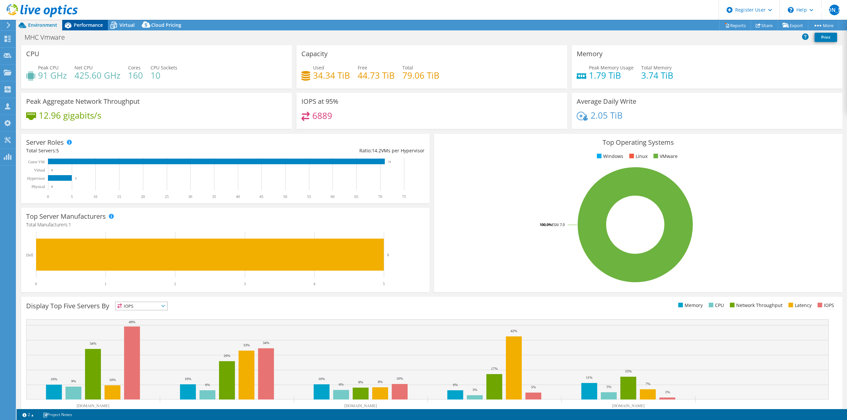 The image size is (847, 420). What do you see at coordinates (356, 197) in the screenshot?
I see `text: 65` at bounding box center [356, 197].